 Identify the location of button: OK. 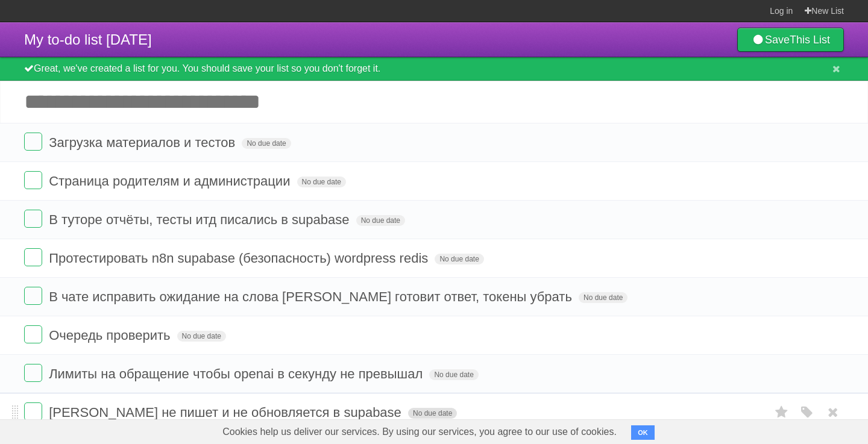
(642, 432).